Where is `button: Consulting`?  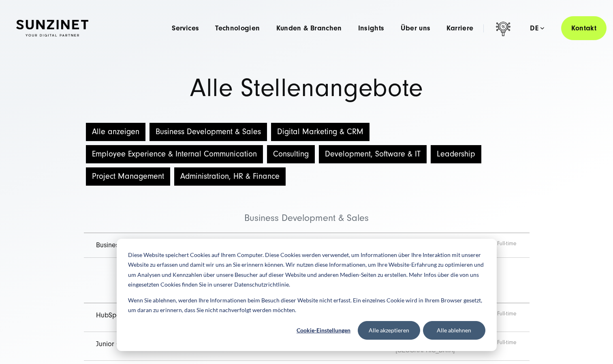
button: Consulting is located at coordinates (291, 154).